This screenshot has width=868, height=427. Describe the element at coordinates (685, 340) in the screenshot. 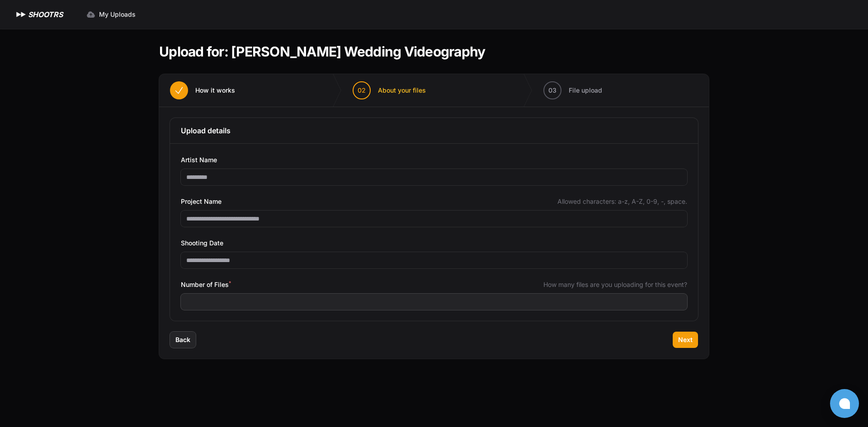

I see `button: Next` at that location.